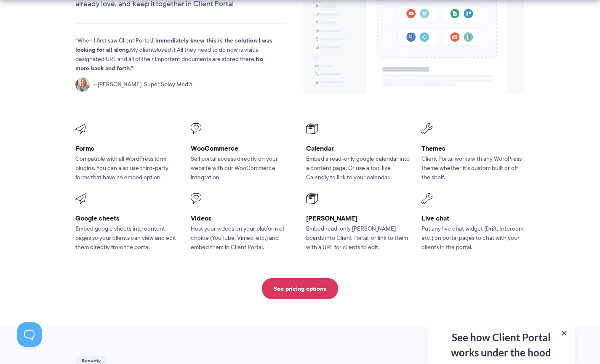 The image size is (600, 364). Describe the element at coordinates (242, 168) in the screenshot. I see `p: Sell portal access directly on your website with our WooCommerce integration.` at that location.